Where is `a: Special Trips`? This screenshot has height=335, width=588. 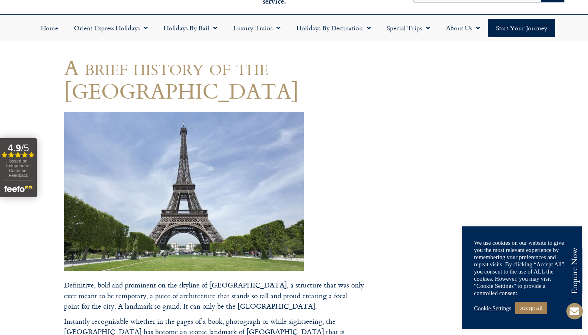 a: Special Trips is located at coordinates (408, 28).